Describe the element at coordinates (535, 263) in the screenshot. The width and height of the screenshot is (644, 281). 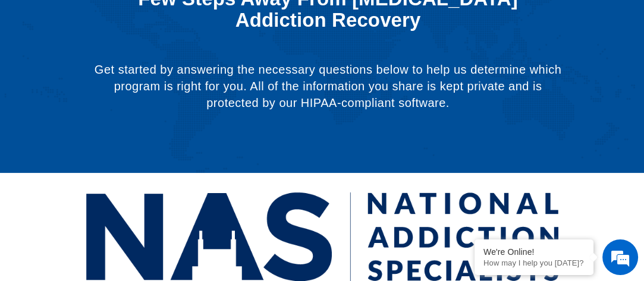
I see `p: How may I help you today?` at that location.